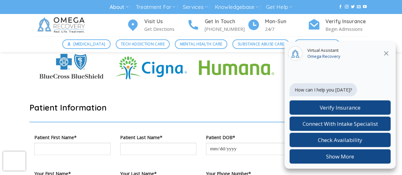  I want to click on a: Services, so click(195, 7).